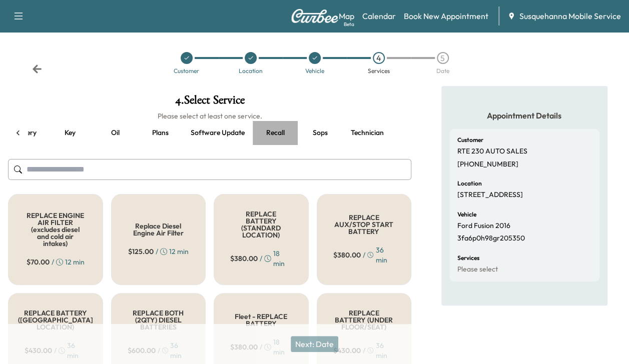 The height and width of the screenshot is (364, 629). I want to click on img: Curbee Logo, so click(314, 16).